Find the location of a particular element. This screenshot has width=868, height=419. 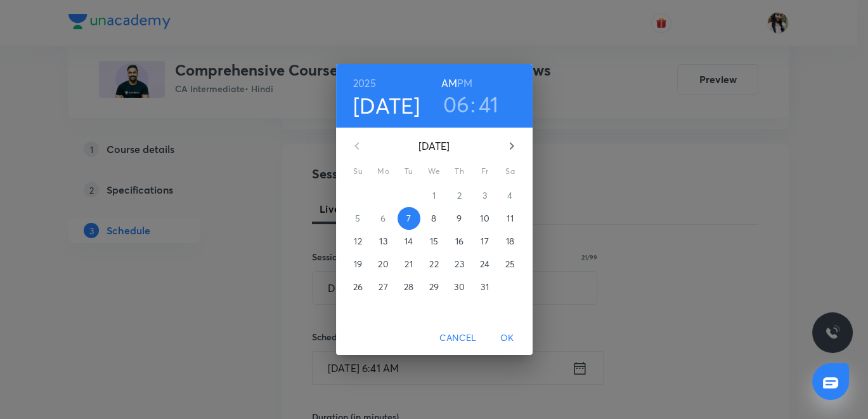

p: 23 is located at coordinates (459, 264).